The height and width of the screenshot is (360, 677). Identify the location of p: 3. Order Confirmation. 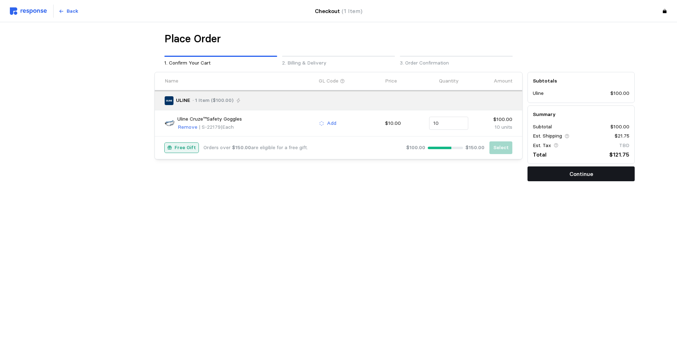
(456, 63).